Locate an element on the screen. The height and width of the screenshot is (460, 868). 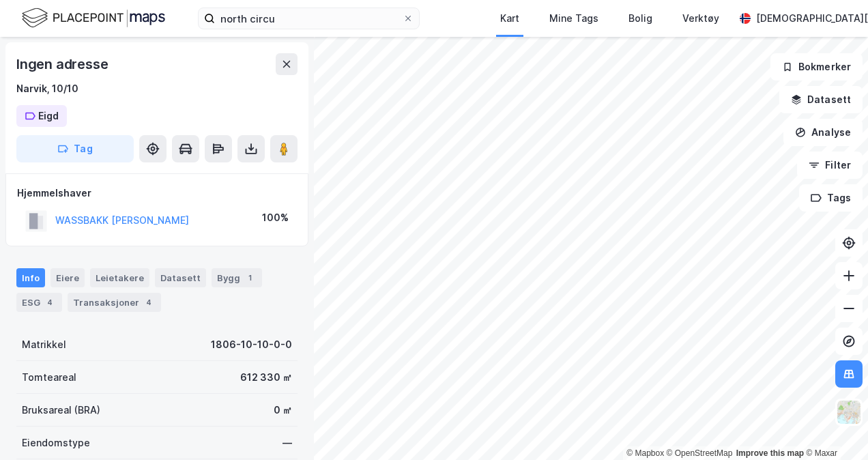
div: 0 ㎡ is located at coordinates (282, 410).